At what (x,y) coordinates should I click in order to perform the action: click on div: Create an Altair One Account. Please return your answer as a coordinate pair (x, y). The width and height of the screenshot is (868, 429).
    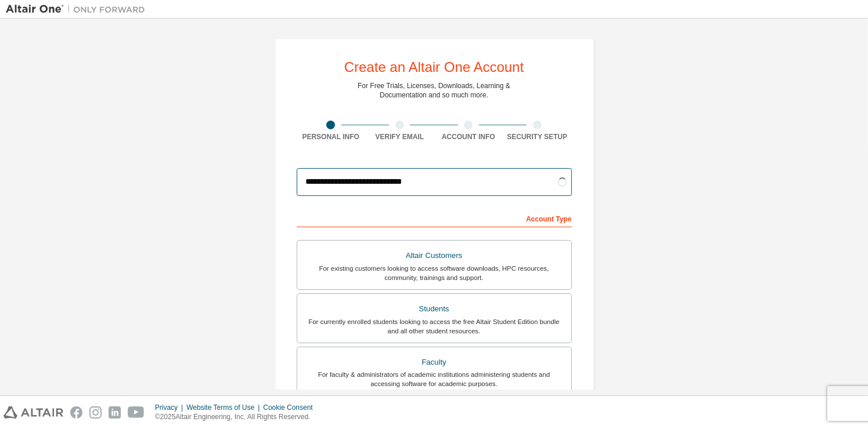
    Looking at the image, I should click on (434, 68).